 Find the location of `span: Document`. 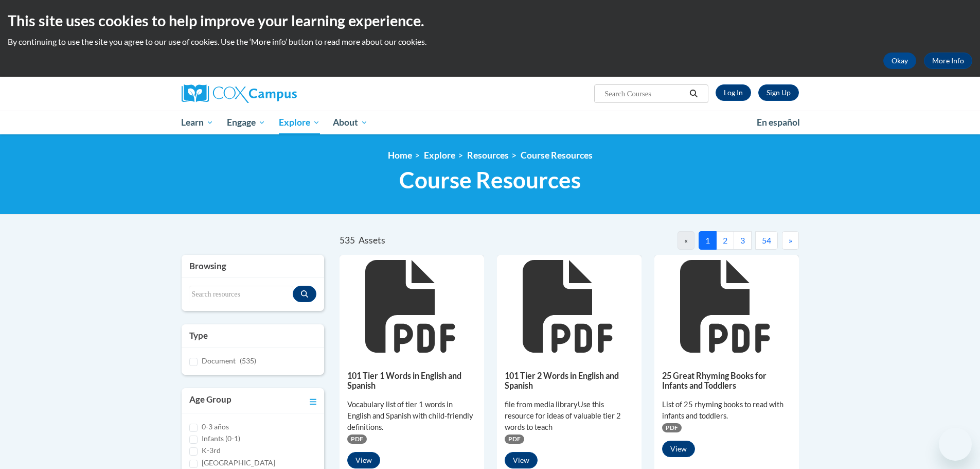

span: Document is located at coordinates (218, 360).